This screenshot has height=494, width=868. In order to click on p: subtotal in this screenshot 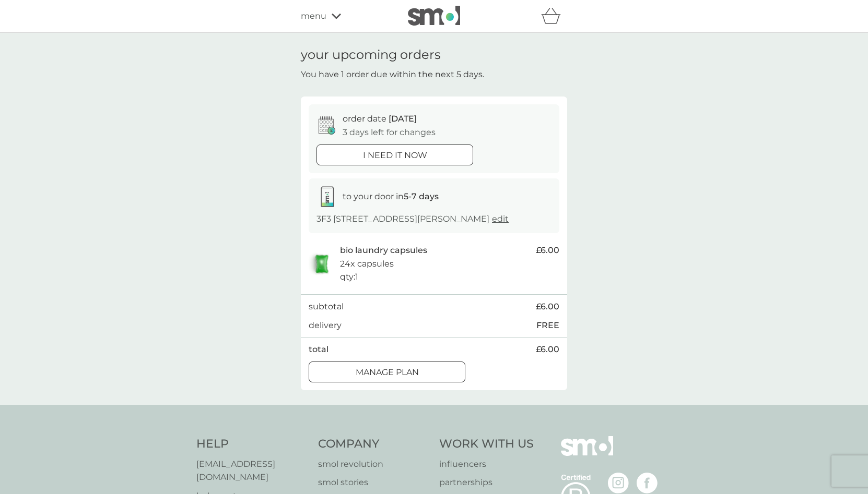, I will do `click(326, 307)`.